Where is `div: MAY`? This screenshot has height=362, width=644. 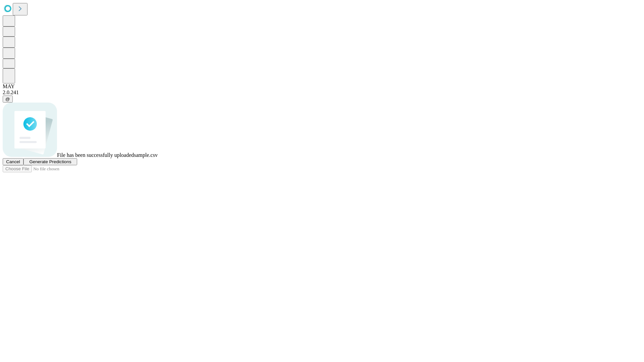 div: MAY is located at coordinates (322, 86).